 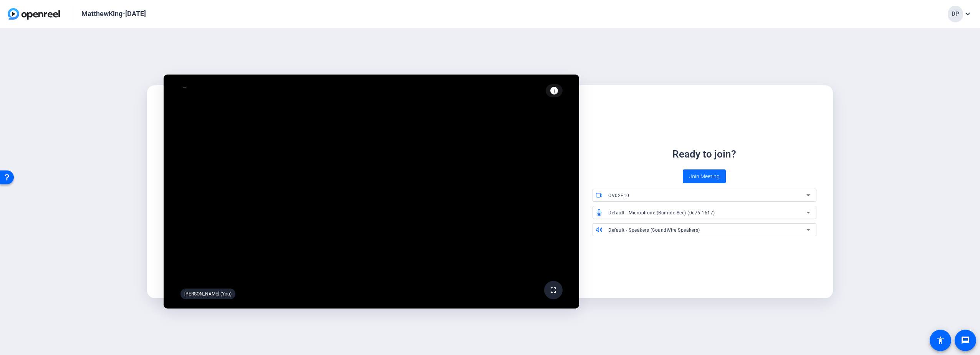 I want to click on img: OpenReel logo, so click(x=34, y=14).